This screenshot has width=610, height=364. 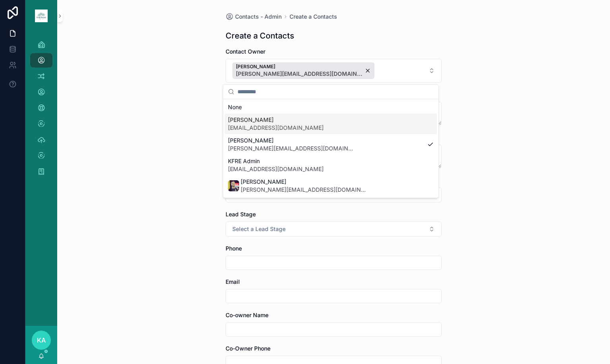 I want to click on span: Select a Lead Stage, so click(x=259, y=229).